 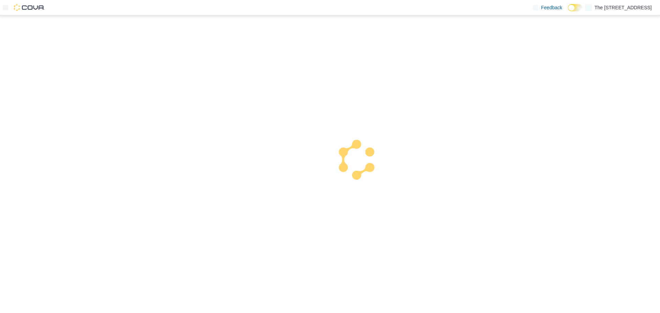 What do you see at coordinates (29, 8) in the screenshot?
I see `img: Cova` at bounding box center [29, 8].